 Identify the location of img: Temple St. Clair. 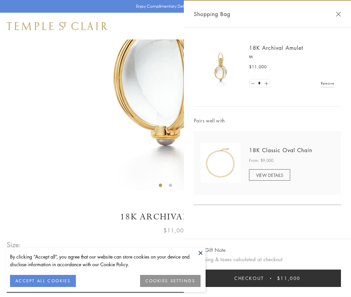
(57, 26).